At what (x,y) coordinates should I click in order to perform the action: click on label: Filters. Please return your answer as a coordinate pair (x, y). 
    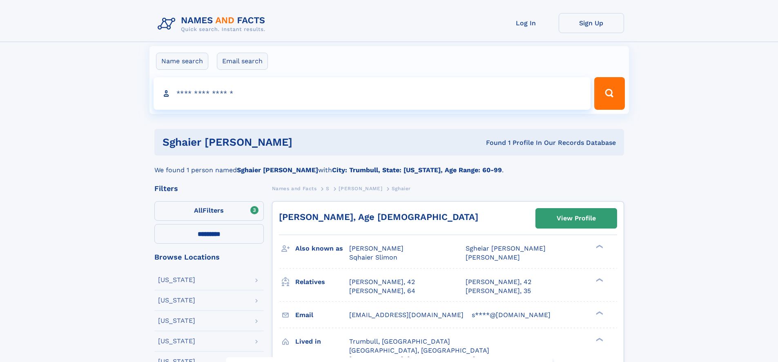
    Looking at the image, I should click on (209, 211).